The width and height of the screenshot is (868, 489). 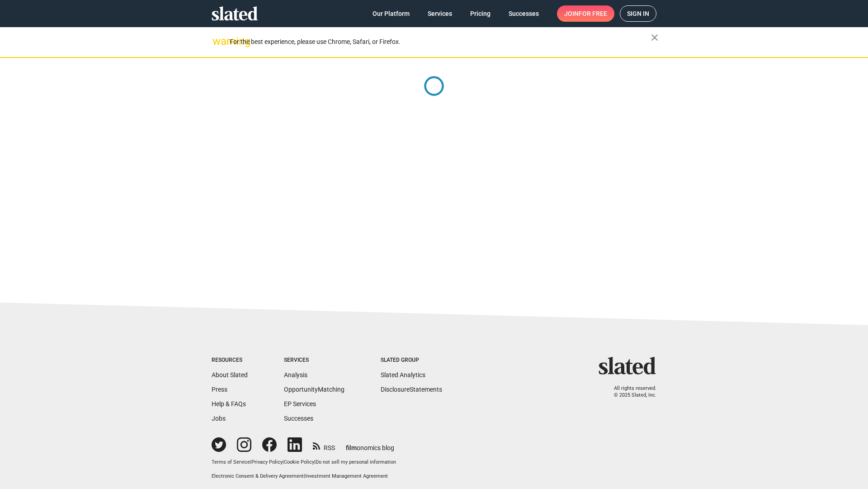 What do you see at coordinates (524, 13) in the screenshot?
I see `span: Successes` at bounding box center [524, 13].